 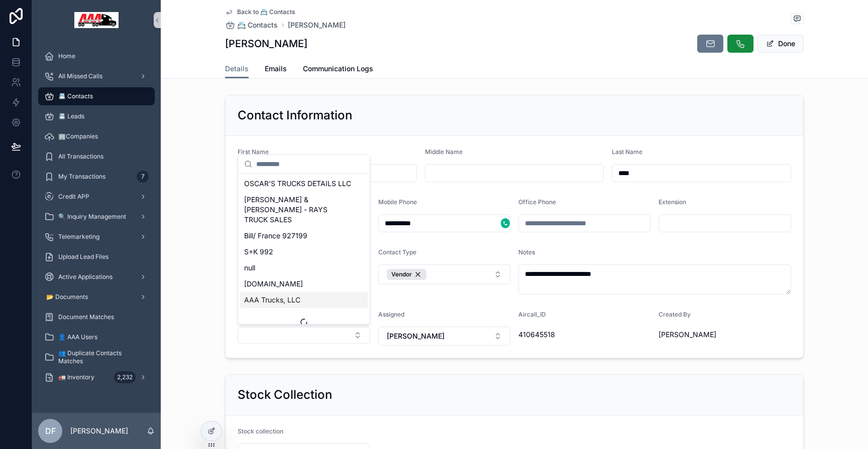 I want to click on span: 📂 Documents, so click(x=67, y=297).